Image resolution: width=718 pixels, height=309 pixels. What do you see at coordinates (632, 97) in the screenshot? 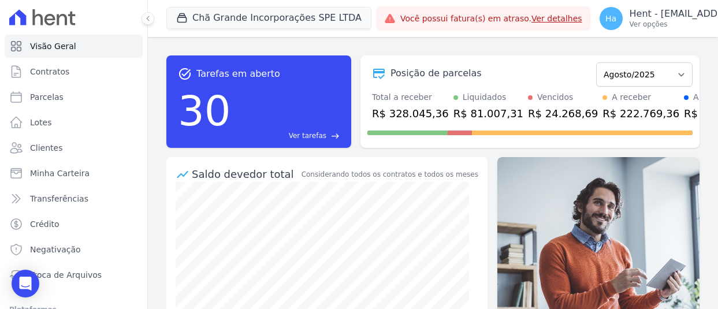
I see `div: A receber` at bounding box center [632, 97].